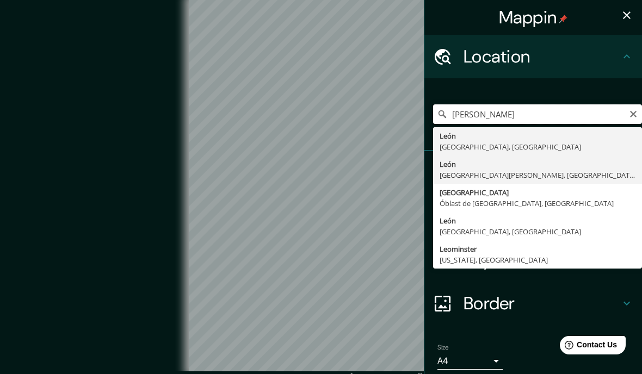 The height and width of the screenshot is (374, 642). Describe the element at coordinates (542, 260) in the screenshot. I see `h4: Layout` at that location.